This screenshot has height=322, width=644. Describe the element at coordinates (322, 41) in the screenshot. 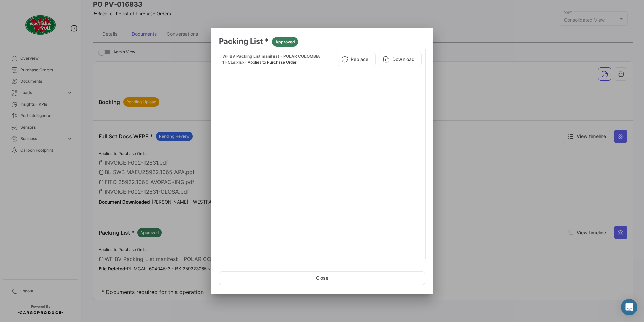

I see `h3: Packing List *` at that location.